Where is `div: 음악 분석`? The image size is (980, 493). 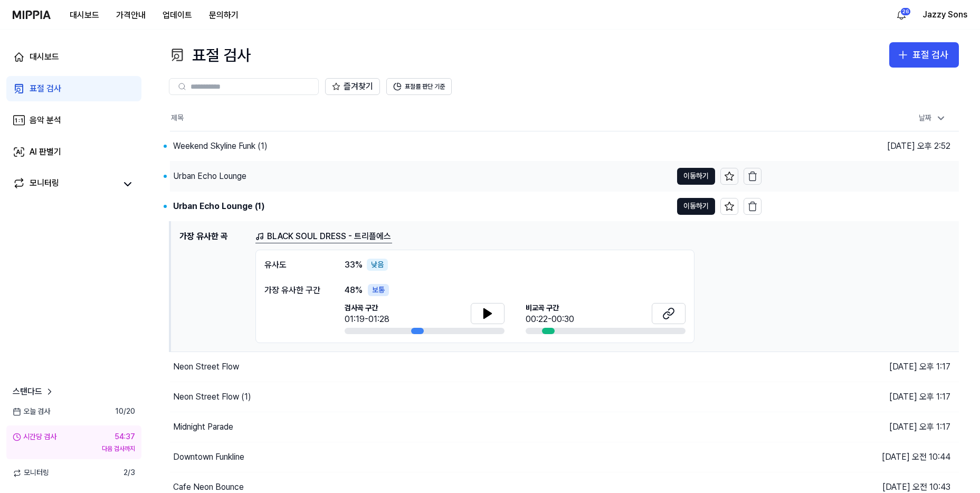
div: 음악 분석 is located at coordinates (46, 120).